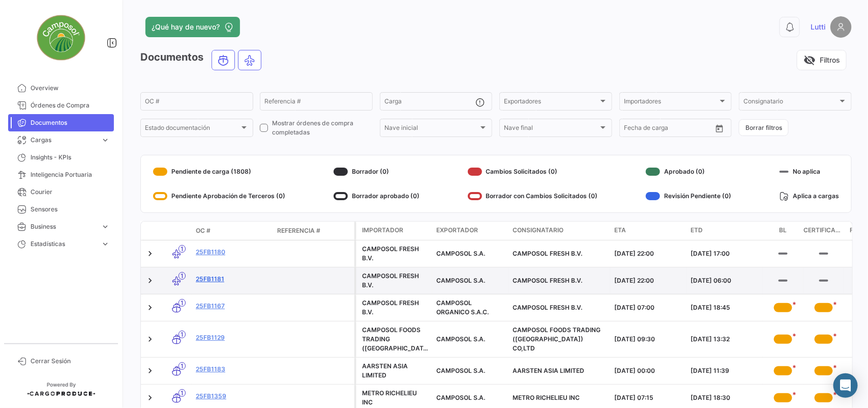 The width and height of the screenshot is (868, 408). Describe the element at coordinates (620, 230) in the screenshot. I see `span: ETA` at that location.